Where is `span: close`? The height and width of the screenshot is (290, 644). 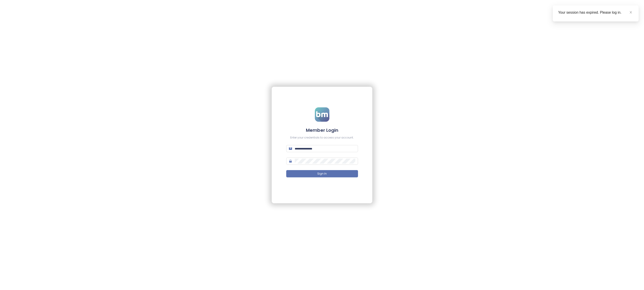 span: close is located at coordinates (631, 12).